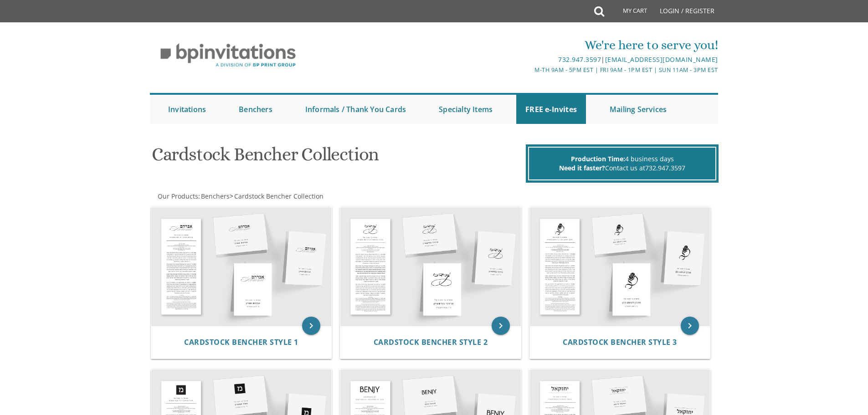  What do you see at coordinates (187, 109) in the screenshot?
I see `a: Invitations` at bounding box center [187, 109].